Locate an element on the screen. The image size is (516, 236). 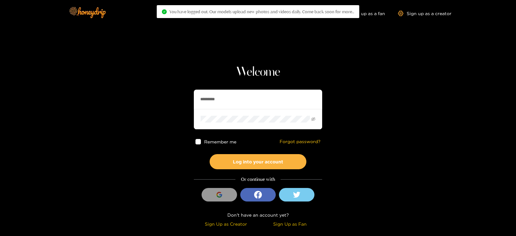
div: Or continue with is located at coordinates (258, 179).